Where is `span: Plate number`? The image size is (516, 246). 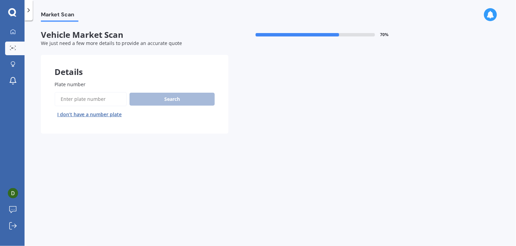
span: Plate number is located at coordinates (70, 84).